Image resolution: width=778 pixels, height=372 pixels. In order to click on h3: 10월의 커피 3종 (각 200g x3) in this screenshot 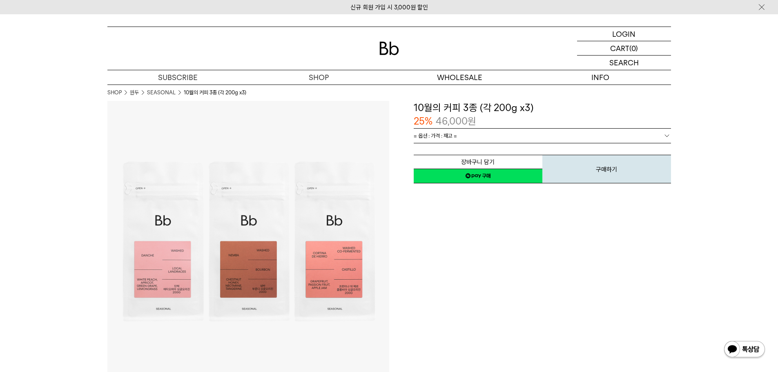, I will do `click(543, 108)`.